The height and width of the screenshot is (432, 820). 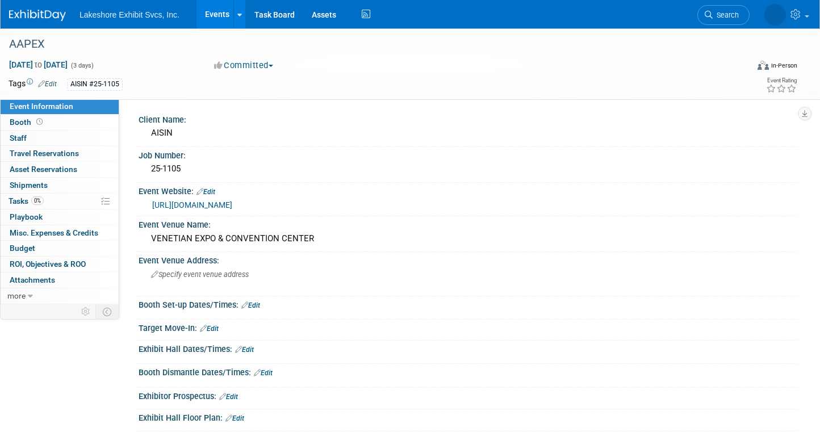 What do you see at coordinates (468, 371) in the screenshot?
I see `div: Booth Dismantle Dates/Times:` at bounding box center [468, 371].